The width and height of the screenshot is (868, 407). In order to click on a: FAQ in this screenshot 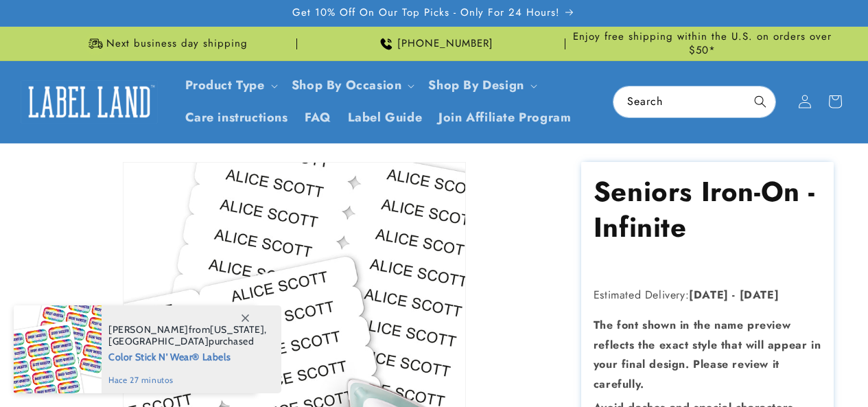, I will do `click(318, 117)`.